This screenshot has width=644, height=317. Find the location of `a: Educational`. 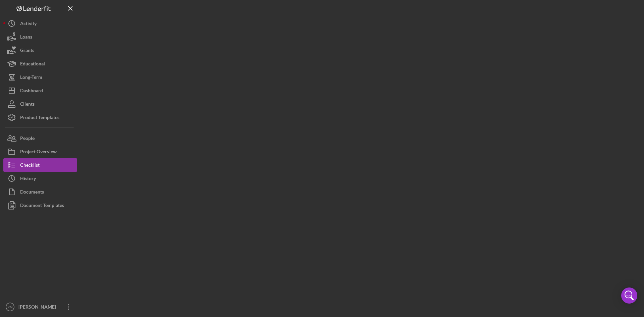

a: Educational is located at coordinates (40, 64).